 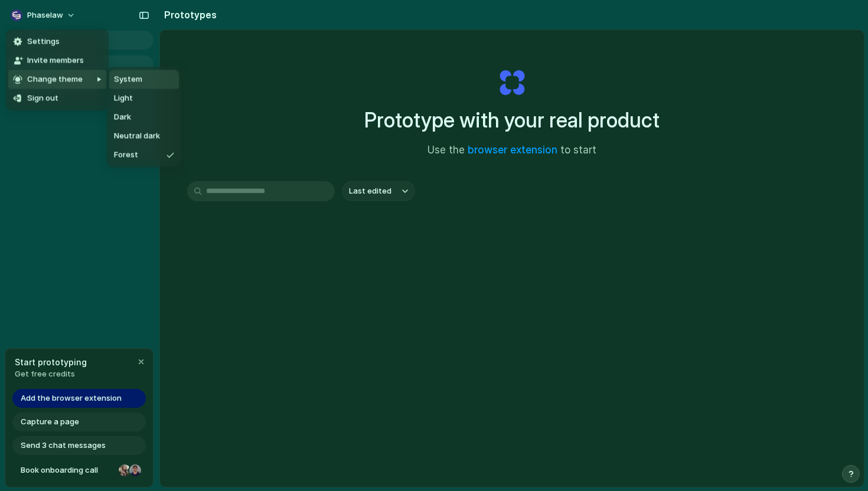 I want to click on span: Invite members, so click(x=56, y=61).